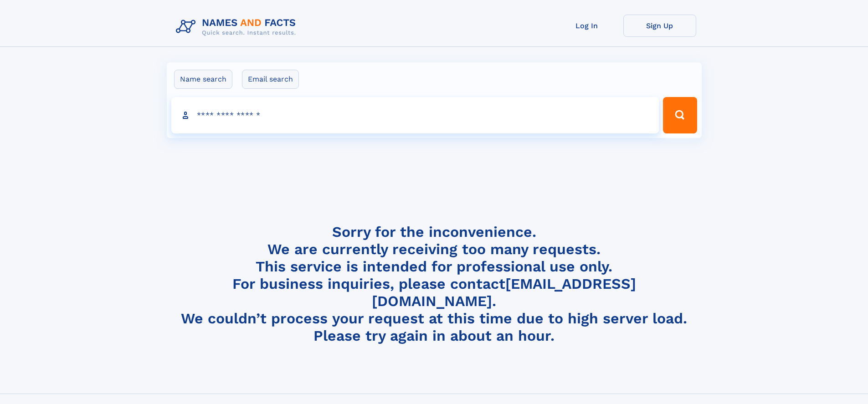  What do you see at coordinates (679, 116) in the screenshot?
I see `button: Search Button` at bounding box center [679, 116].